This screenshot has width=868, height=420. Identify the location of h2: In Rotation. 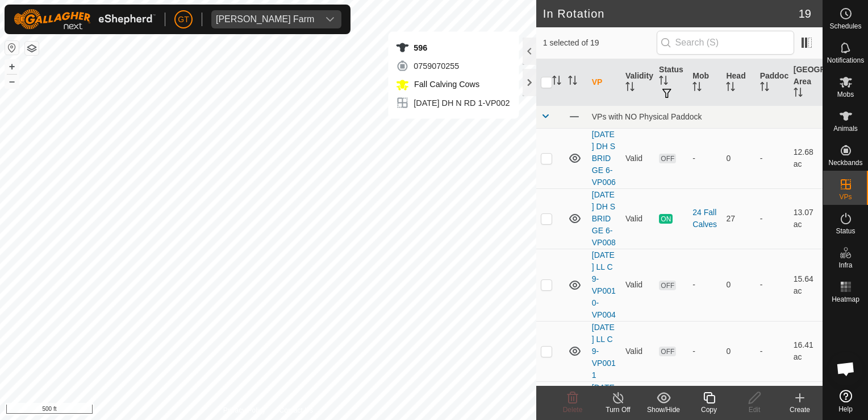
(671, 14).